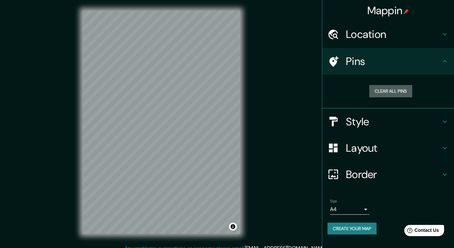 This screenshot has height=248, width=454. What do you see at coordinates (394, 34) in the screenshot?
I see `h4: Location` at bounding box center [394, 34].